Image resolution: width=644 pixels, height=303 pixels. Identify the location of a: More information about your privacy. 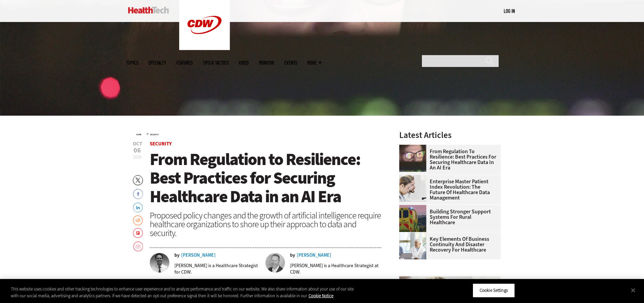
(321, 296).